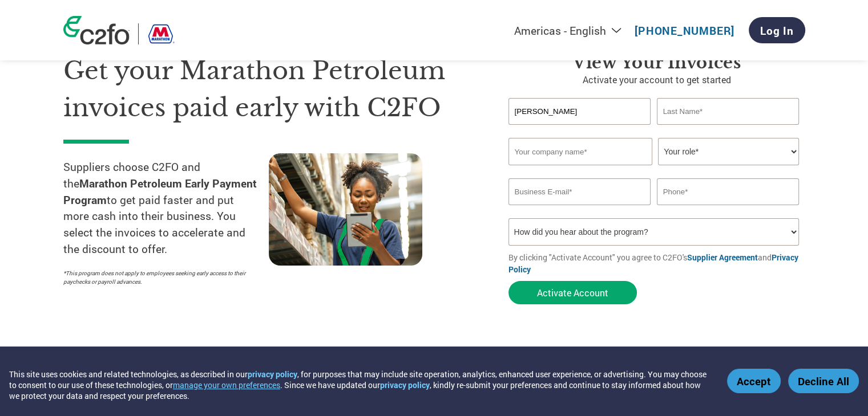 This screenshot has width=868, height=416. I want to click on strong: Marathon Petroleum Early Payment Program, so click(160, 191).